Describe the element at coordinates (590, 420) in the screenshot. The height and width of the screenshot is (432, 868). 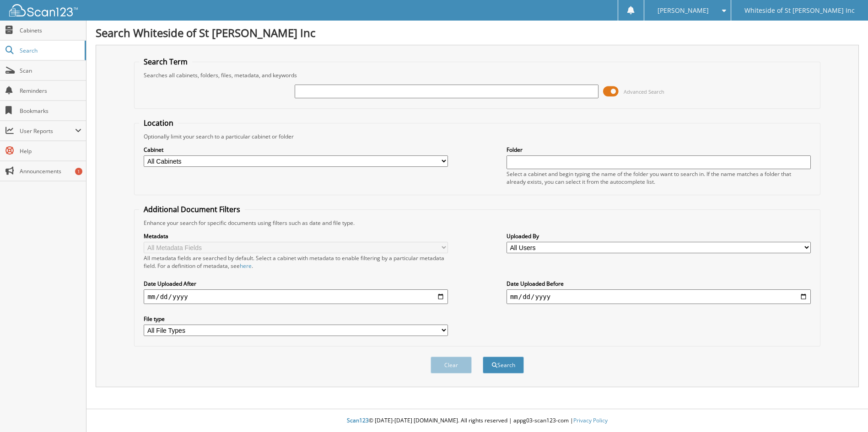
I see `a: Privacy Policy` at that location.